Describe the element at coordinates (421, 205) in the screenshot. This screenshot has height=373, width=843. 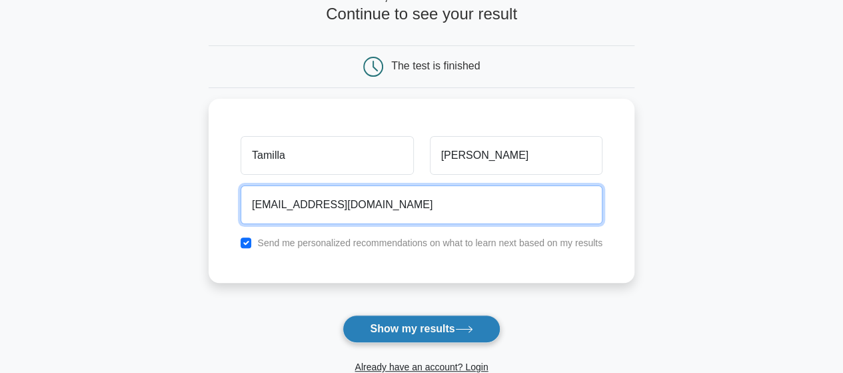
I see `input: Email` at that location.